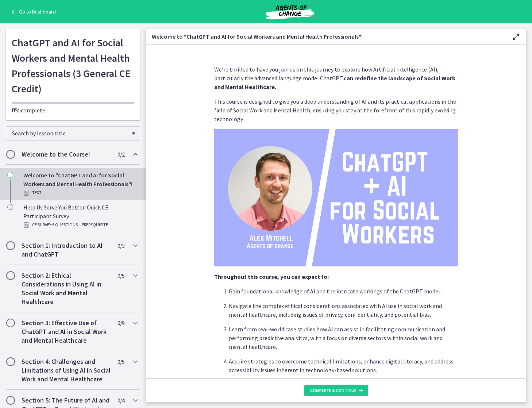 The width and height of the screenshot is (532, 408). I want to click on span: 0 / 4, so click(121, 400).